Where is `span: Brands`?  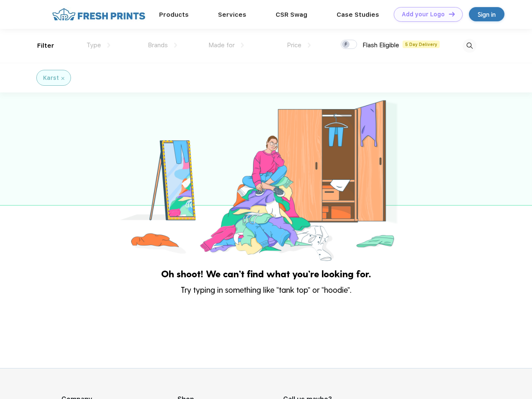
span: Brands is located at coordinates (158, 45).